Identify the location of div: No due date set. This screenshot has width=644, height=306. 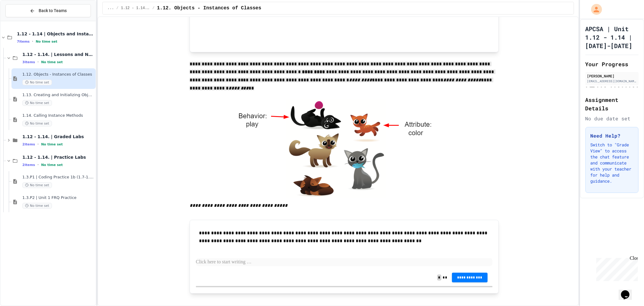
(612, 118).